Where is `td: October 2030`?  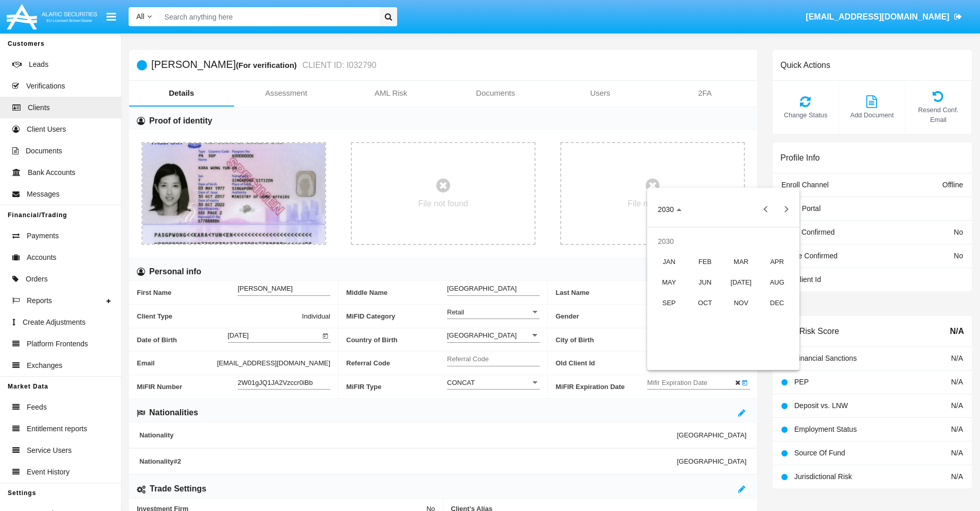 td: October 2030 is located at coordinates (705, 303).